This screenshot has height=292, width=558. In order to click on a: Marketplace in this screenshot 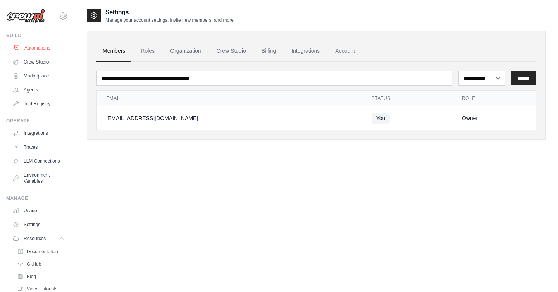, I will do `click(38, 76)`.